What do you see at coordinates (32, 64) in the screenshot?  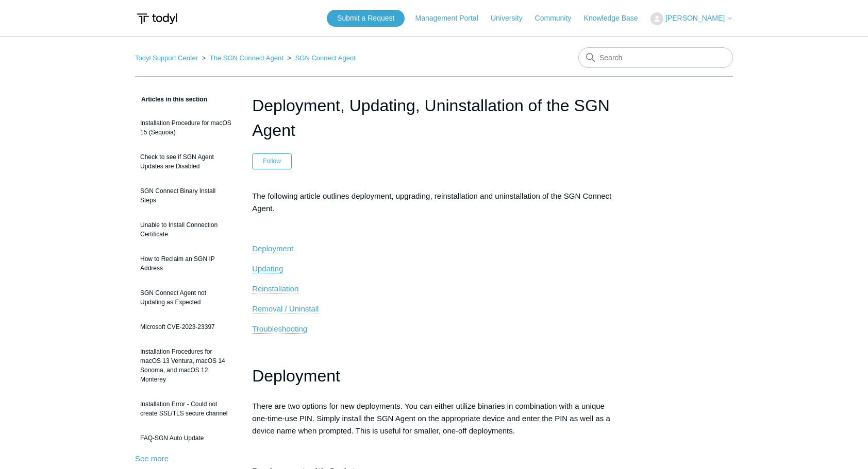 I see `img: tab_domain_overview_orange.svg` at bounding box center [32, 64].